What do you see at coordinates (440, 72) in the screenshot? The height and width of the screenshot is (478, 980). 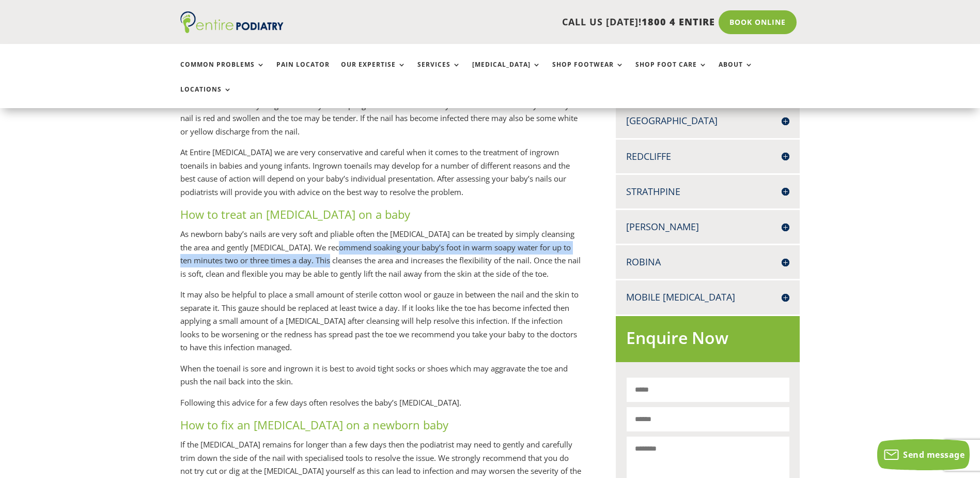 I see `a: Services` at bounding box center [440, 72].